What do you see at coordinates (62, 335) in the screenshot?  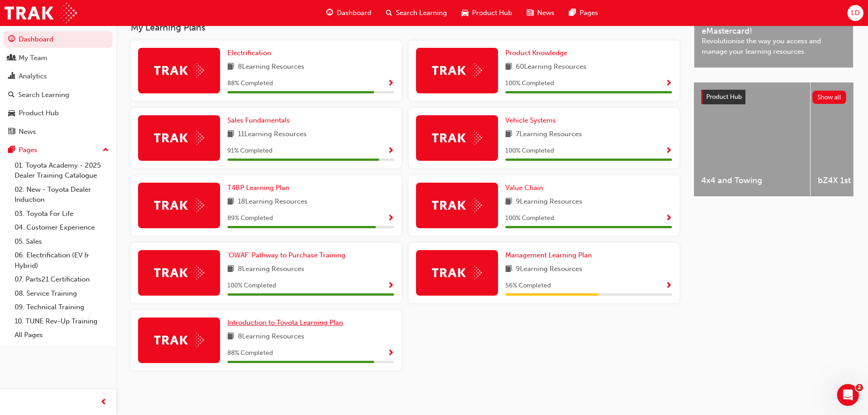 I see `a: All Pages` at bounding box center [62, 335].